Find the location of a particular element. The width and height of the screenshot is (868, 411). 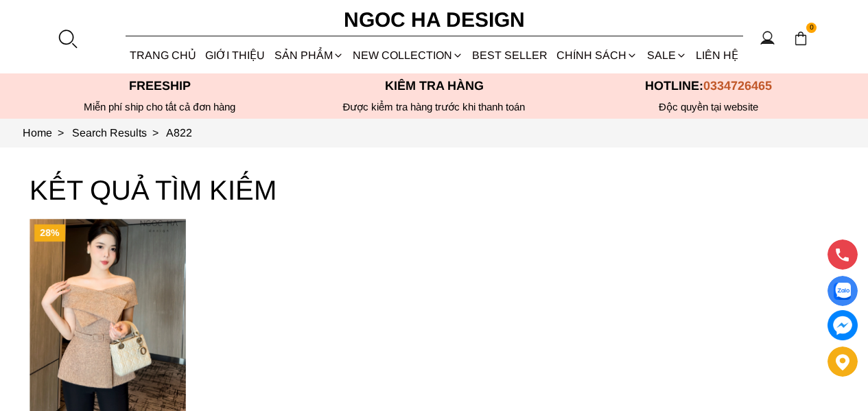

img: Display image is located at coordinates (842, 291).